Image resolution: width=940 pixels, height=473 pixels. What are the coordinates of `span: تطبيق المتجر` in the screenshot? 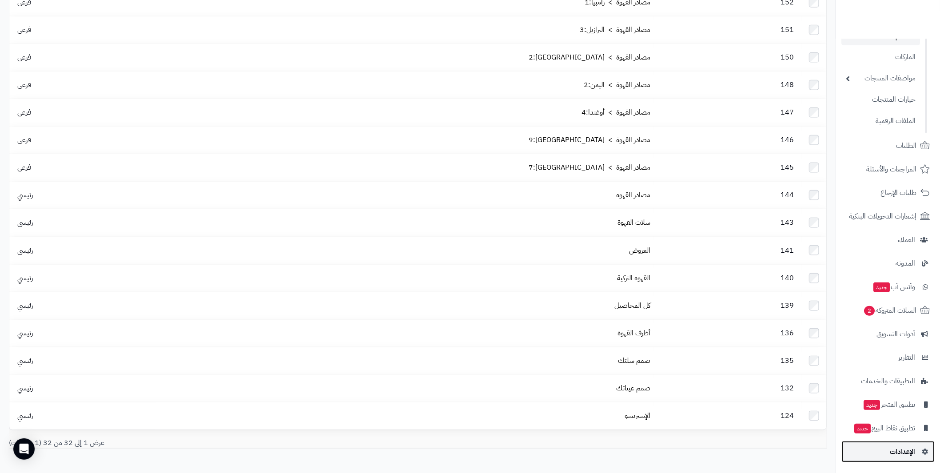 It's located at (889, 405).